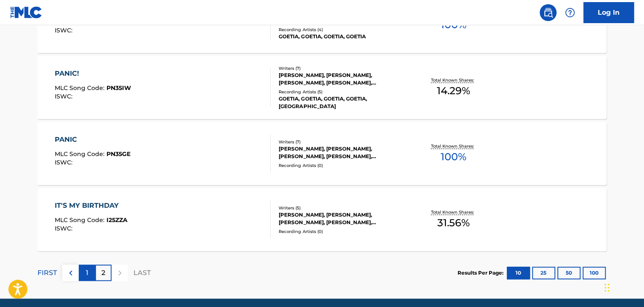  I want to click on div: PANIC, so click(93, 140).